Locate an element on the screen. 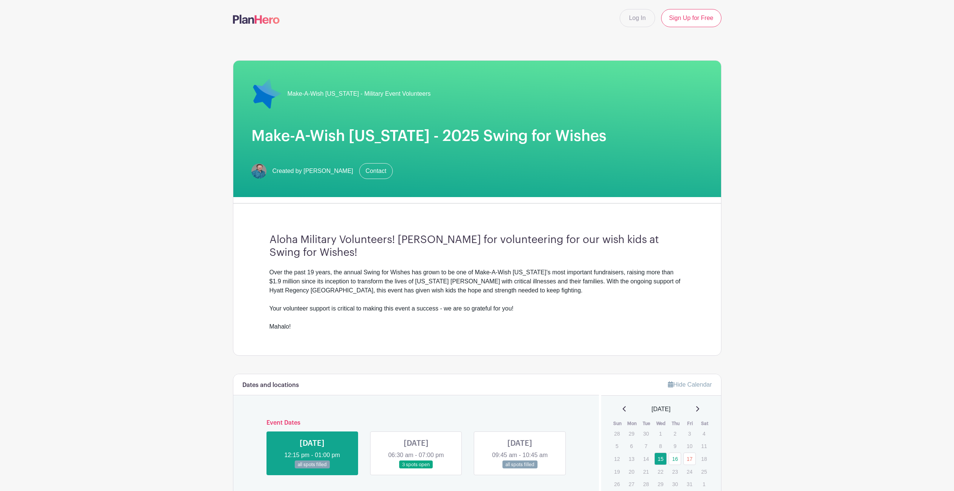  th: Tue is located at coordinates (646, 424).